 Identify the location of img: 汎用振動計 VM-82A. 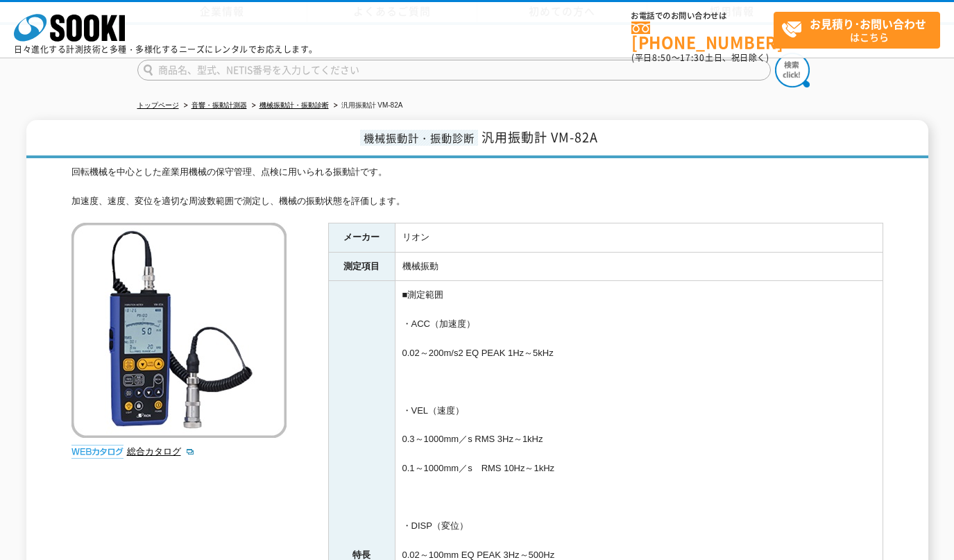
(179, 330).